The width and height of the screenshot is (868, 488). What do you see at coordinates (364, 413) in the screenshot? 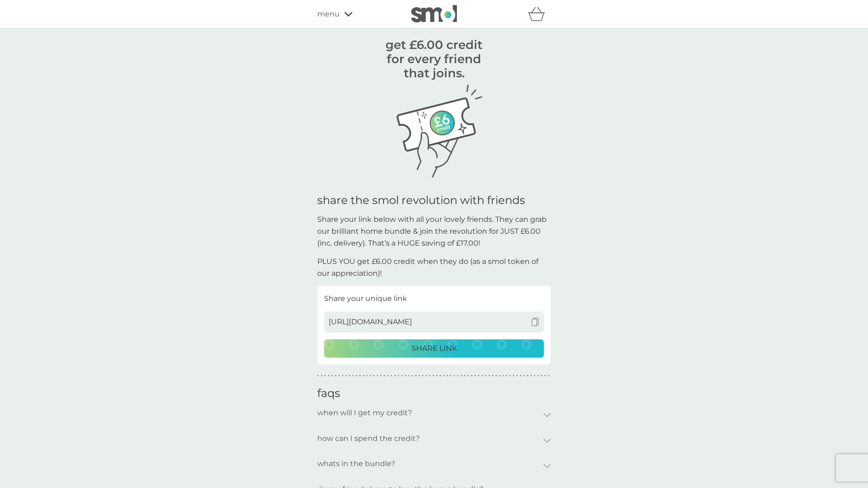
I see `p: when will I get my credit?` at bounding box center [364, 413].